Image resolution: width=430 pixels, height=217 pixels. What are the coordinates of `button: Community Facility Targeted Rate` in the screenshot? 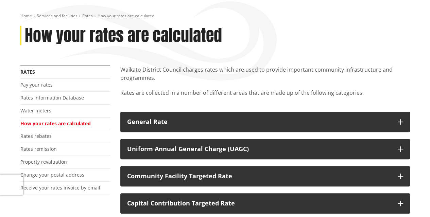 It's located at (265, 177).